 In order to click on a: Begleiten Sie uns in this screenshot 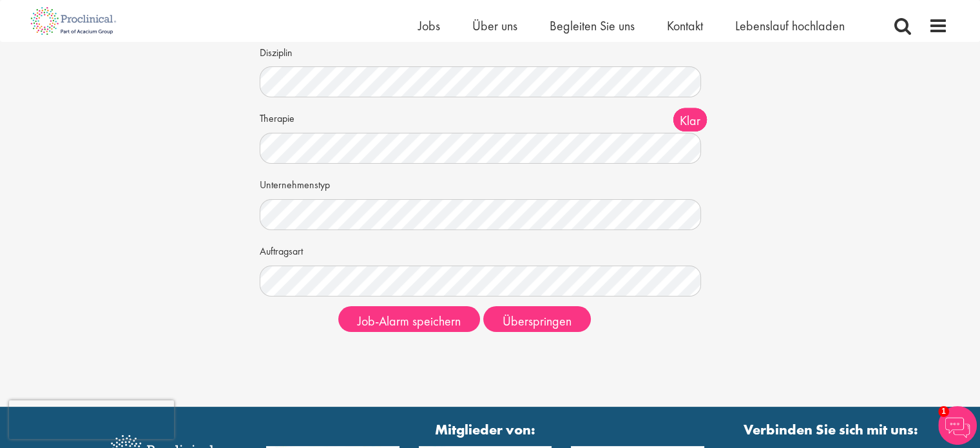, I will do `click(592, 25)`.